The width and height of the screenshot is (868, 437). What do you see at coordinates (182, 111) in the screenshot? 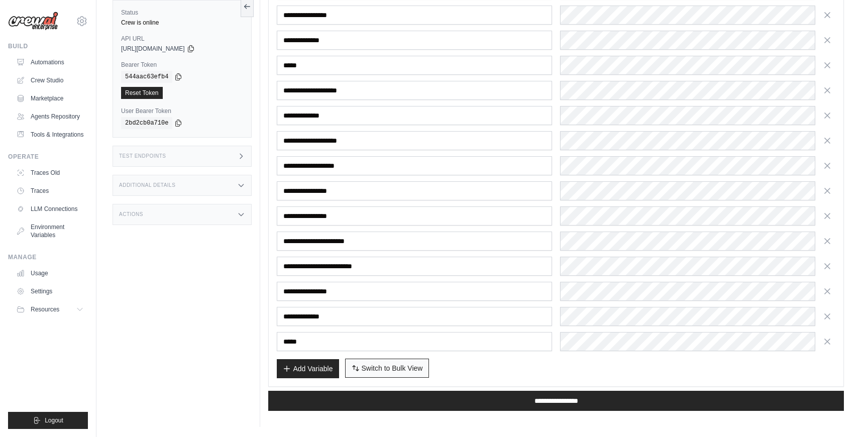
I see `label: User Bearer Token` at bounding box center [182, 111].